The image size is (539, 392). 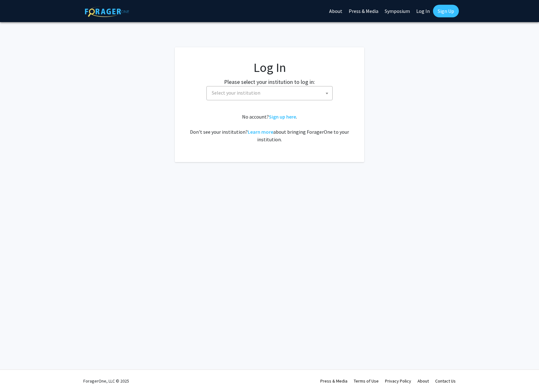 I want to click on a: Contact Us, so click(x=445, y=381).